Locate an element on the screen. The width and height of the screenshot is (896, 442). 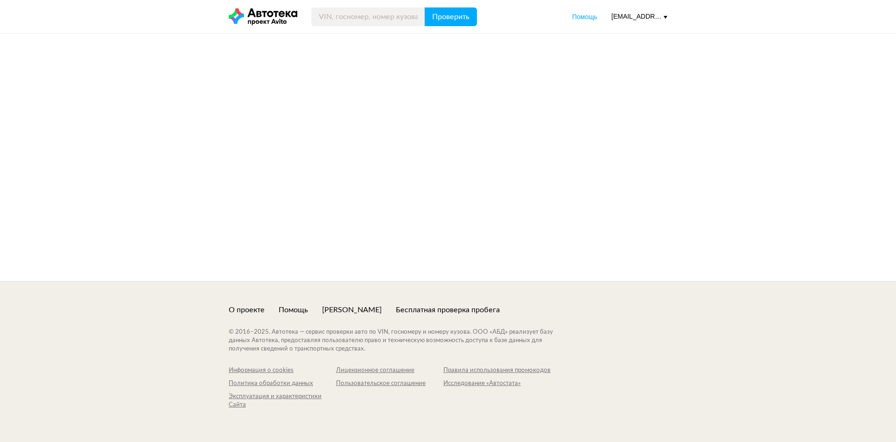
a: Политика обработки данных is located at coordinates (282, 384).